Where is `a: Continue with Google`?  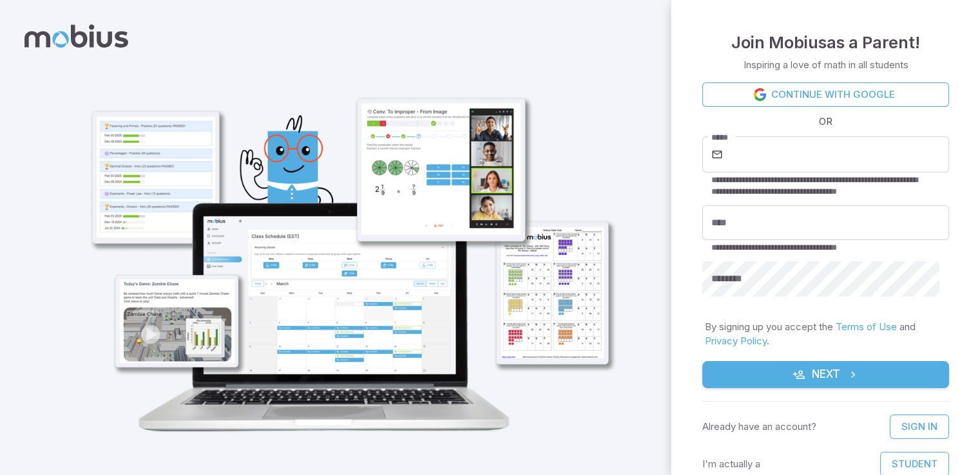 a: Continue with Google is located at coordinates (825, 95).